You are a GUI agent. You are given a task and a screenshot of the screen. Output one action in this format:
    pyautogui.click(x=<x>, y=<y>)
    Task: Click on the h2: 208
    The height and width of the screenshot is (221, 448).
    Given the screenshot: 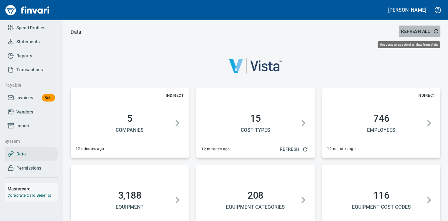 What is the action you would take?
    pyautogui.click(x=255, y=195)
    